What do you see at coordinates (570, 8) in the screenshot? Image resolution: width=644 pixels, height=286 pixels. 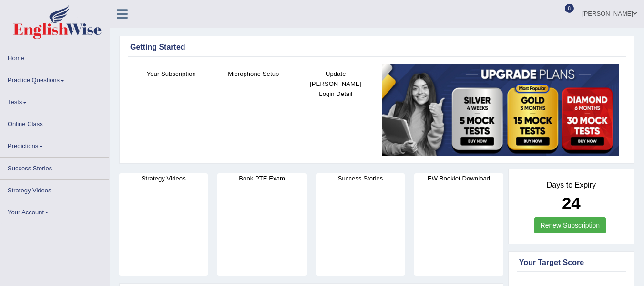 I see `span: 8` at bounding box center [570, 8].